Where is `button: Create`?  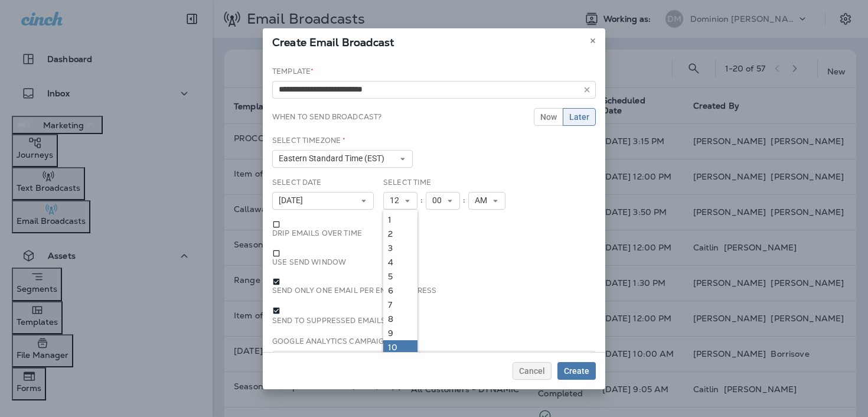 button: Create is located at coordinates (576, 371).